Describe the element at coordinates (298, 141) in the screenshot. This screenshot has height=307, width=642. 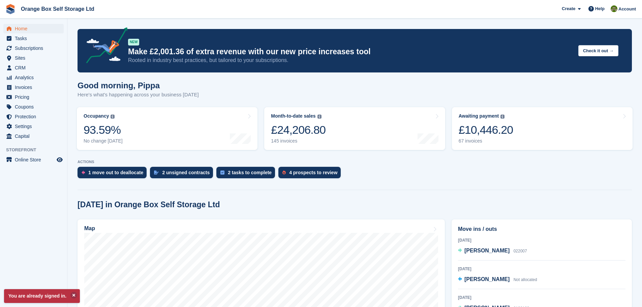
I see `div: 145 invoices` at that location.